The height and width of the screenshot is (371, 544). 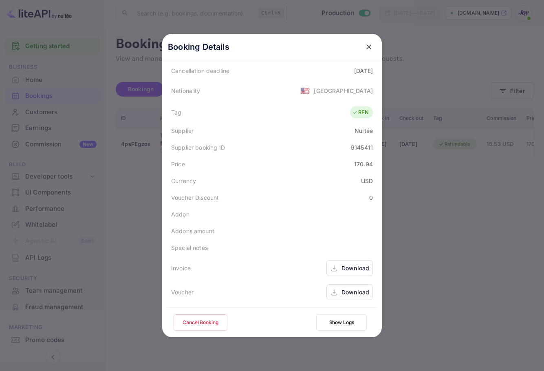 I want to click on div: Addon, so click(x=180, y=214).